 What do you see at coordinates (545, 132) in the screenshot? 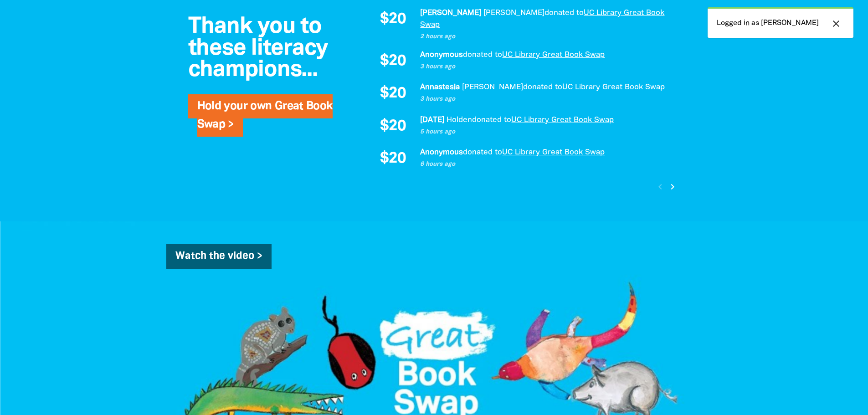
I see `p: 5 hours ago` at bounding box center [545, 132].